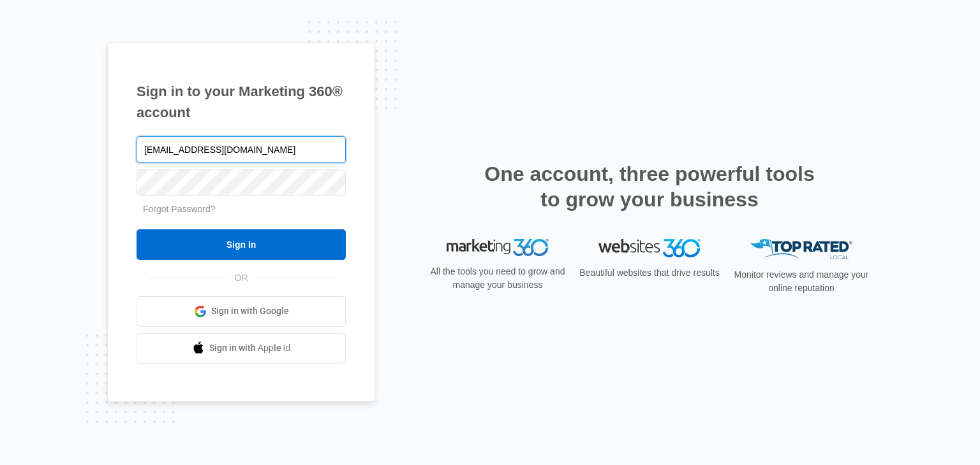 The image size is (980, 465). Describe the element at coordinates (241, 312) in the screenshot. I see `a: Sign in with Google` at that location.